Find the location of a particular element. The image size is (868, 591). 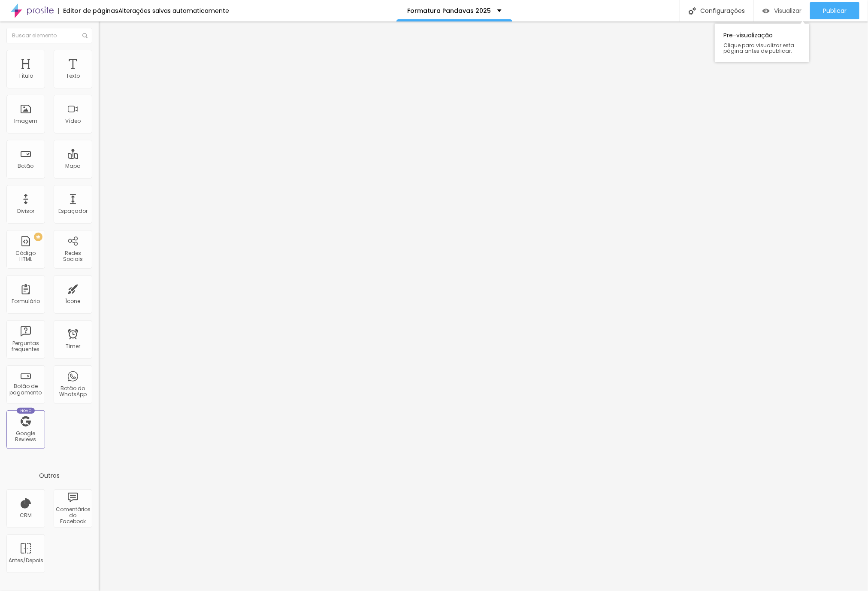

input: Buscar elemento is located at coordinates (49, 36).